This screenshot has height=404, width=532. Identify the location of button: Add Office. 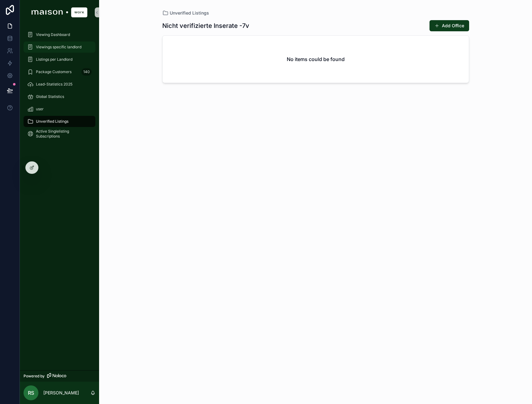
(449, 26).